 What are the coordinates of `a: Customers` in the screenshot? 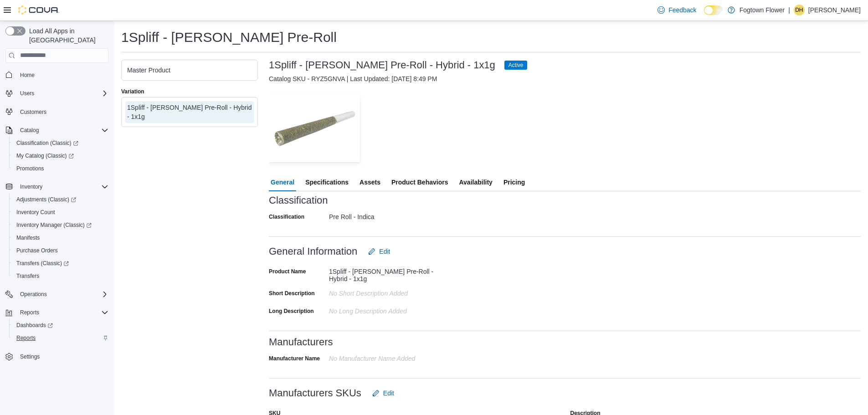 It's located at (34, 112).